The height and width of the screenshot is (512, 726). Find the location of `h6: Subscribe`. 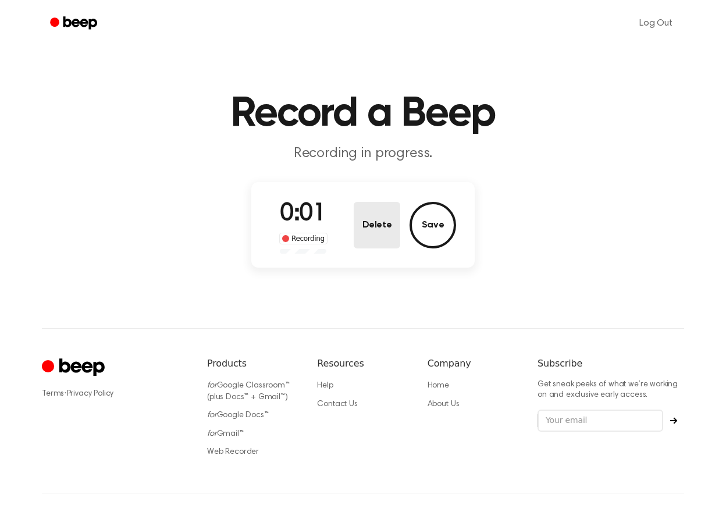

h6: Subscribe is located at coordinates (611, 363).